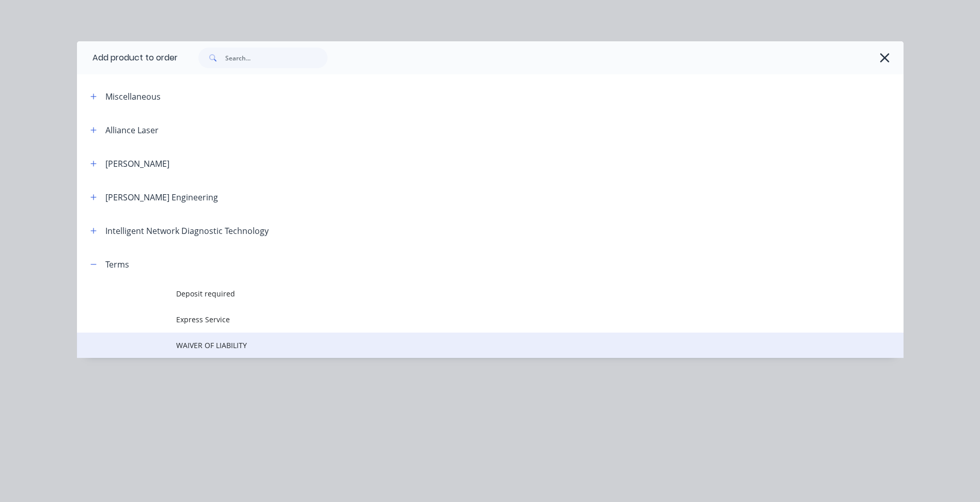  What do you see at coordinates (467, 293) in the screenshot?
I see `span: Deposit required` at bounding box center [467, 293].